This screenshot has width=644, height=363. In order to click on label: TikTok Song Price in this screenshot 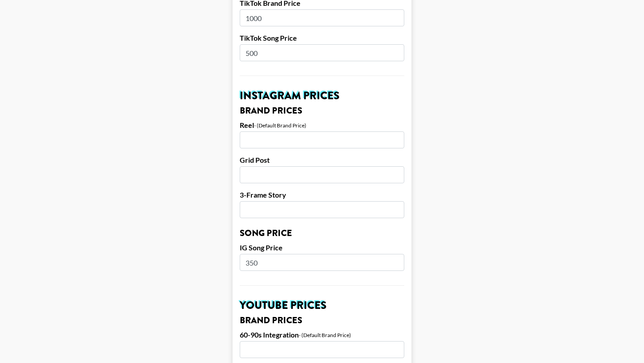, I will do `click(322, 38)`.